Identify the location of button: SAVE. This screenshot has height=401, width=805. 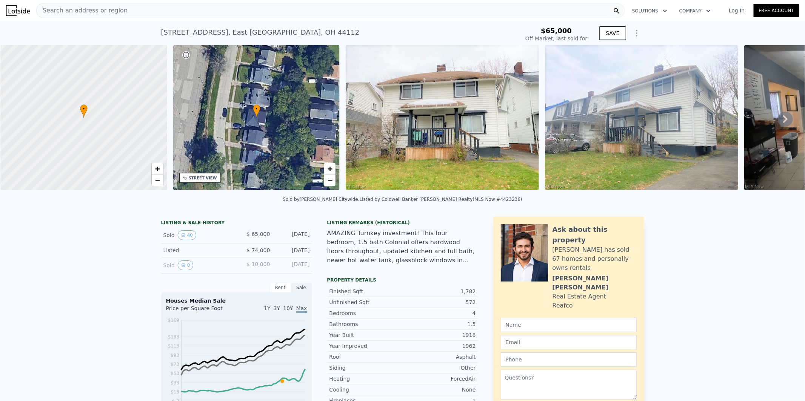
(612, 33).